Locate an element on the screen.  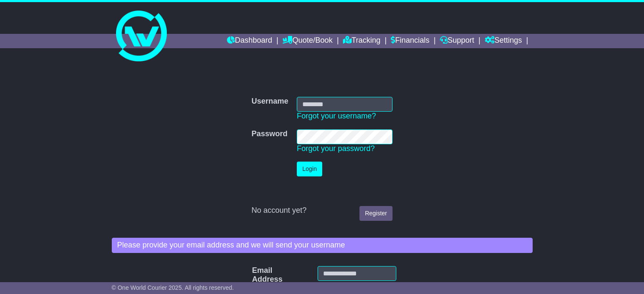
div: Please provide your email address and we will send your username is located at coordinates (322, 245).